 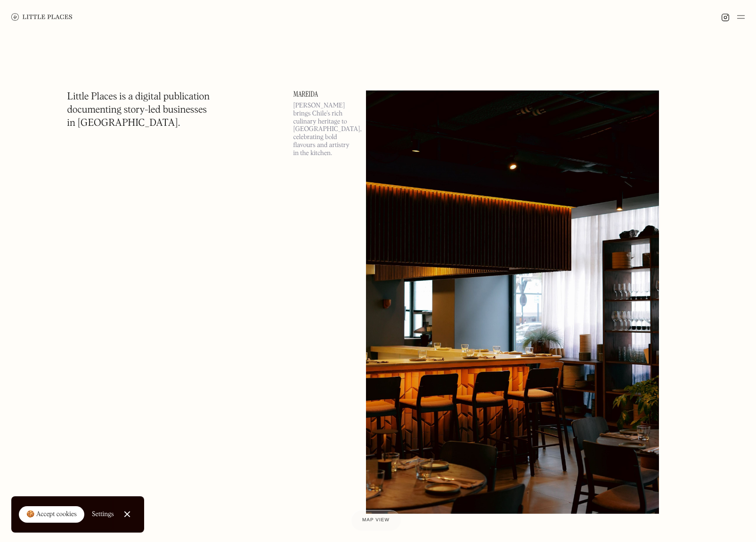 I want to click on div: 🍪 Accept cookies, so click(x=51, y=515).